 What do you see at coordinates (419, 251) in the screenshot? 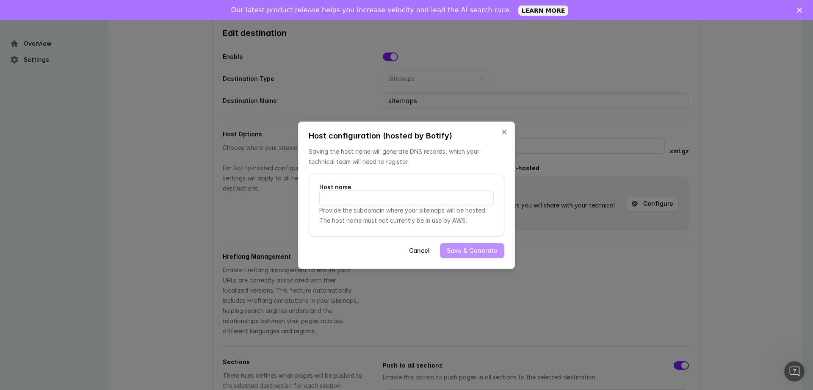
I see `button: Cancel` at bounding box center [419, 251].